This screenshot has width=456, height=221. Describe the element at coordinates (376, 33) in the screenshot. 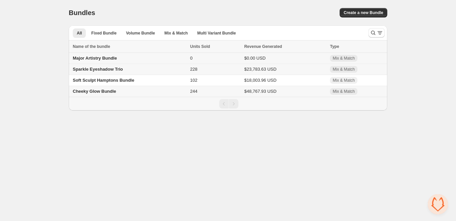

I see `button: Search and filter results` at that location.